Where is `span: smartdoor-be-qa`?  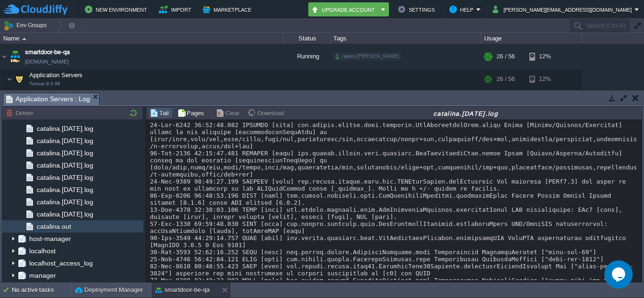 span: smartdoor-be-qa is located at coordinates (47, 53).